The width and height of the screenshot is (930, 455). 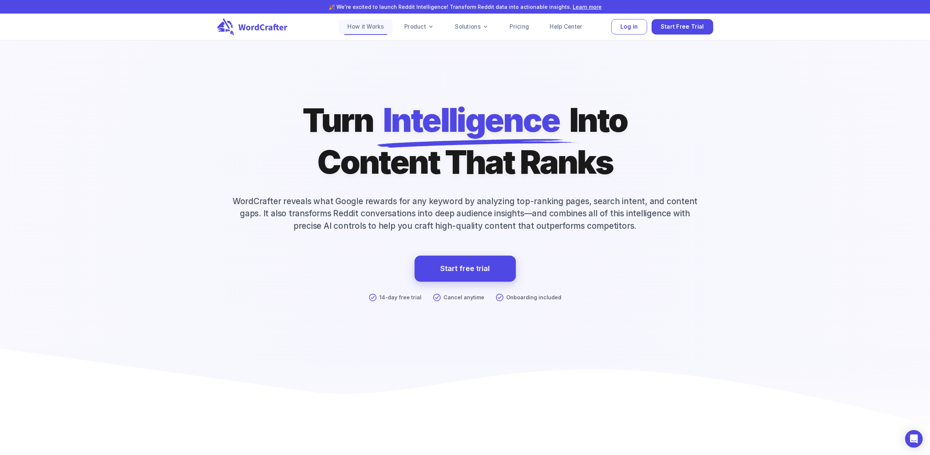 What do you see at coordinates (534, 297) in the screenshot?
I see `p: Onboarding included` at bounding box center [534, 297].